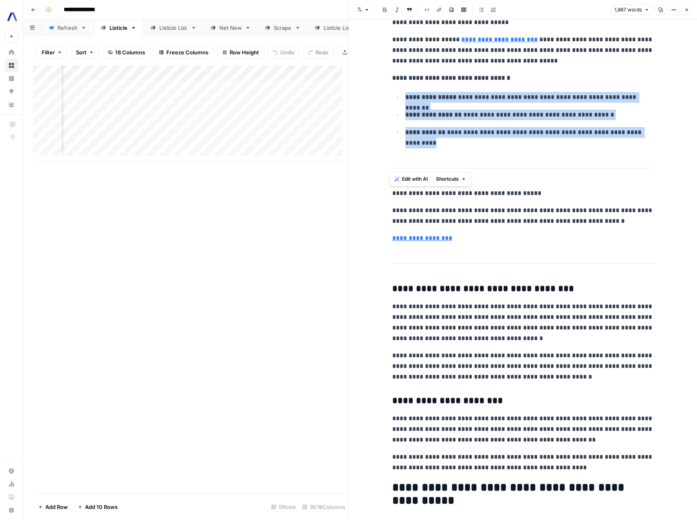 This screenshot has height=520, width=697. Describe the element at coordinates (98, 507) in the screenshot. I see `button: Add 10 Rows` at that location.